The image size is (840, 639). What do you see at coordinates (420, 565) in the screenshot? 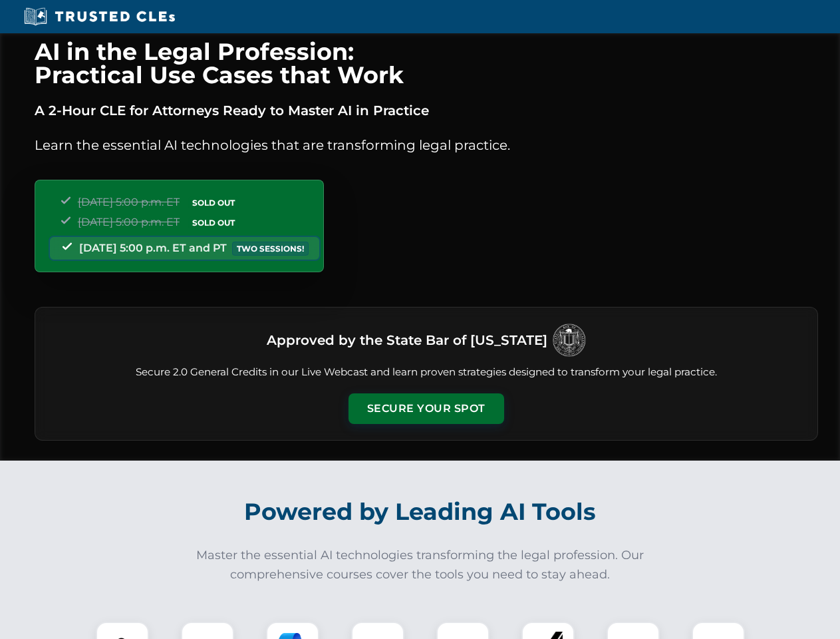
I see `p: Master the essential AI technologies transforming the legal profession. Our comprehensive courses...` at bounding box center [420, 565].